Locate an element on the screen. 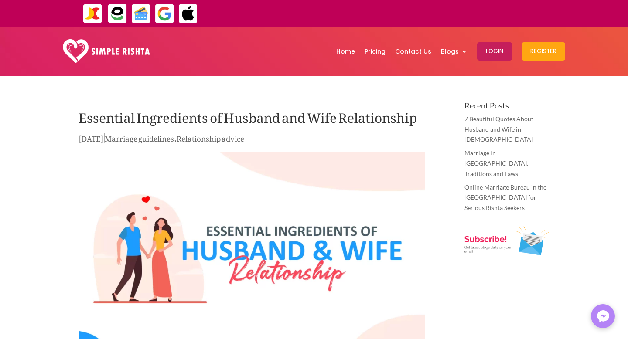 This screenshot has height=339, width=628. img: ApplePay-icon is located at coordinates (188, 14).